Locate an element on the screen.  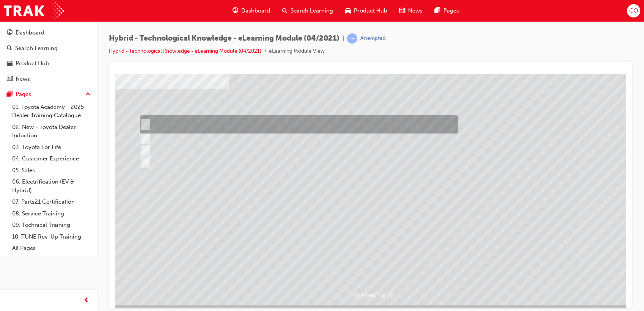
span: Search Learning is located at coordinates (312, 10).